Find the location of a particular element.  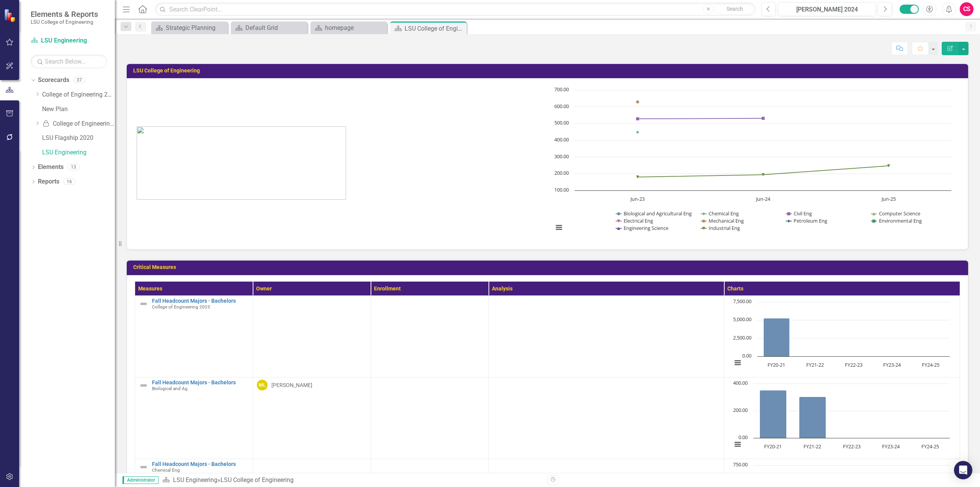

button: Show Engineering Science is located at coordinates (642, 228).